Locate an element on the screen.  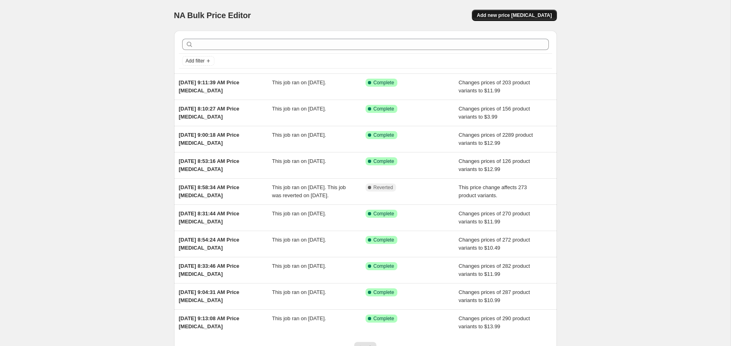
span: Changes prices of 290 product variants to $13.99 is located at coordinates (494, 322).